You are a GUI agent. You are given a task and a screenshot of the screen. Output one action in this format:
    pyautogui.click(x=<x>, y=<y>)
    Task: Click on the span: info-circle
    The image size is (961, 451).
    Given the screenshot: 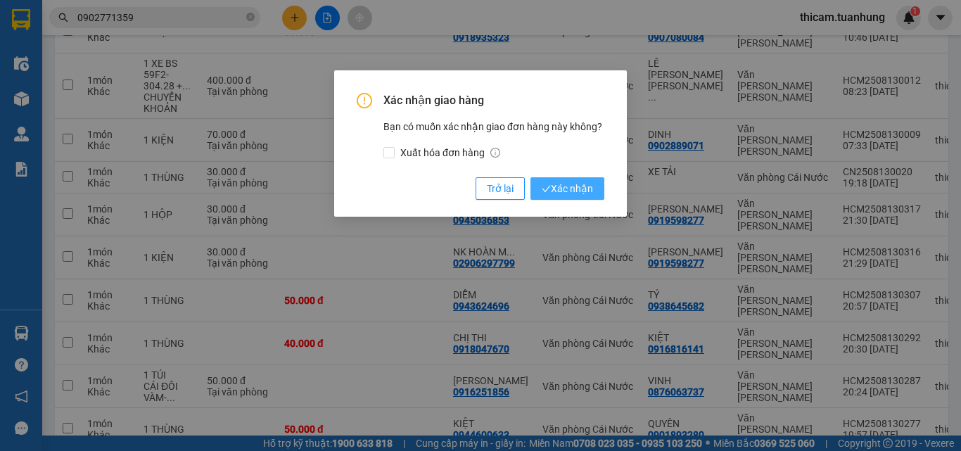 What is the action you would take?
    pyautogui.click(x=495, y=153)
    